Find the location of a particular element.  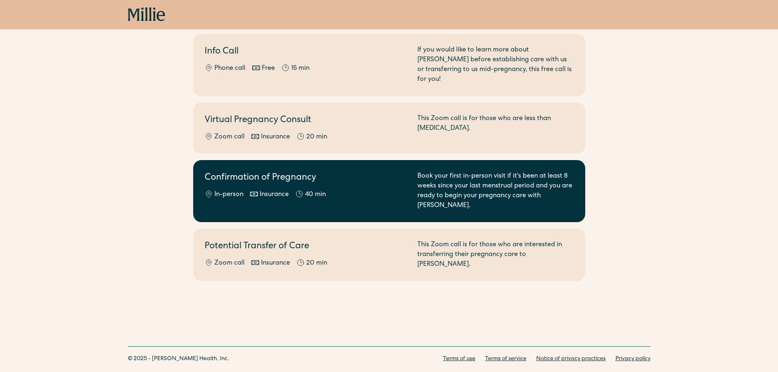

div: In-person is located at coordinates (229, 195).